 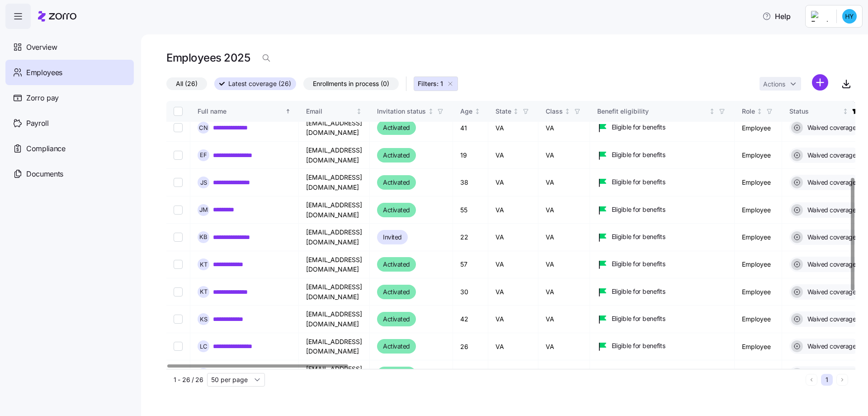 I want to click on img: Employer logo, so click(x=820, y=17).